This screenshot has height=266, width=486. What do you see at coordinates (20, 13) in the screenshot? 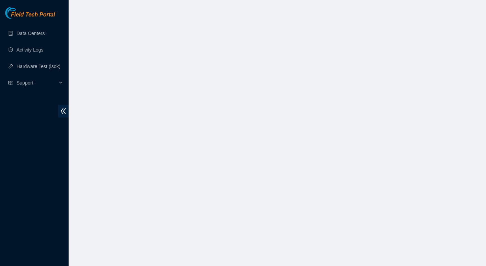
I see `img: Akamai Technologies` at bounding box center [20, 13].